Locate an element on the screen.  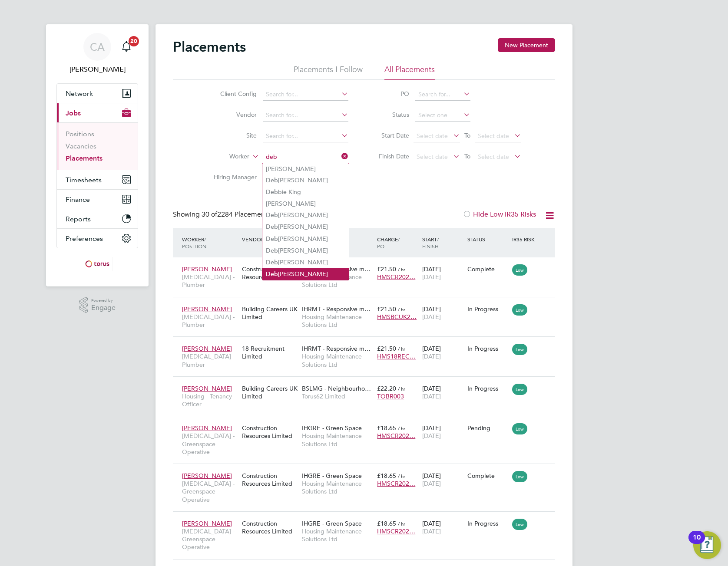
div: 18 Recruitment Limited is located at coordinates (270, 352).